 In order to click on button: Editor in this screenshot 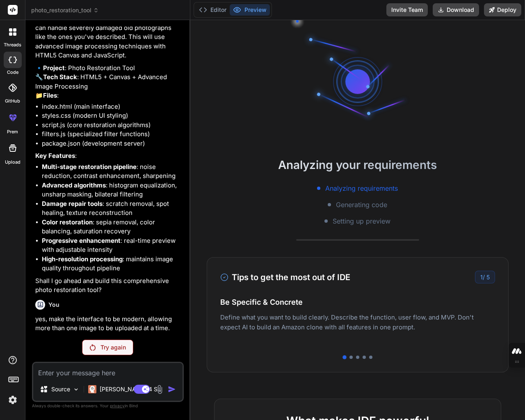, I will do `click(212, 10)`.